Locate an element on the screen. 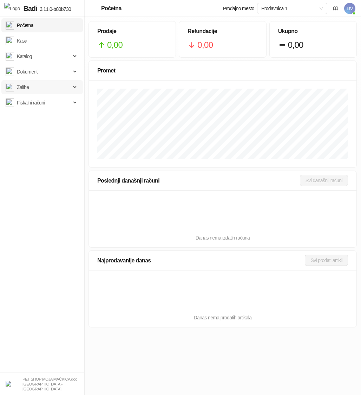  span: Prodavnica 1 is located at coordinates (292, 8).